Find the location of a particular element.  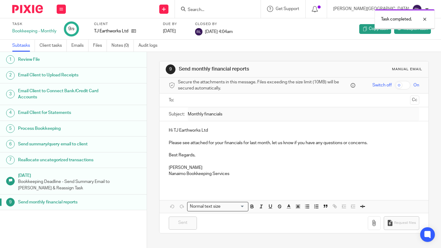

div: 5 is located at coordinates (10, 129).